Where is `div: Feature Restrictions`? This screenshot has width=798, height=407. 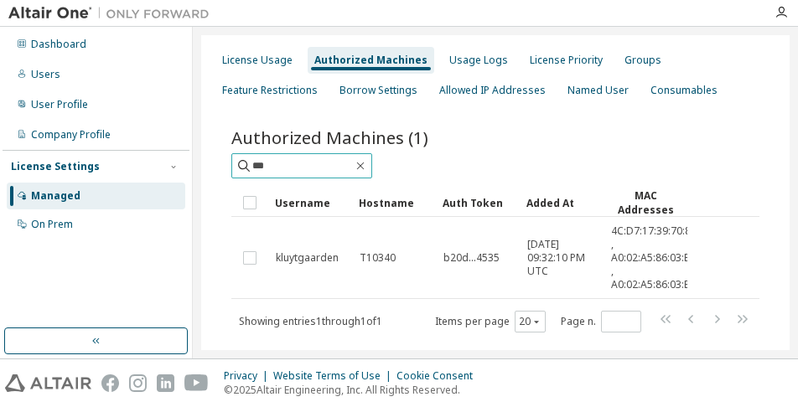 div: Feature Restrictions is located at coordinates (270, 91).